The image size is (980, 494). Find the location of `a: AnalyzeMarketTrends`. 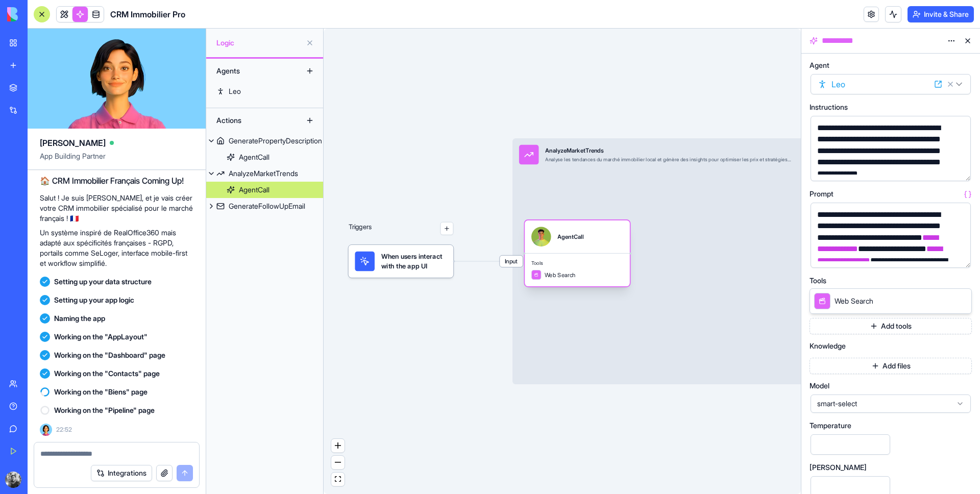

a: AnalyzeMarketTrends is located at coordinates (264, 174).